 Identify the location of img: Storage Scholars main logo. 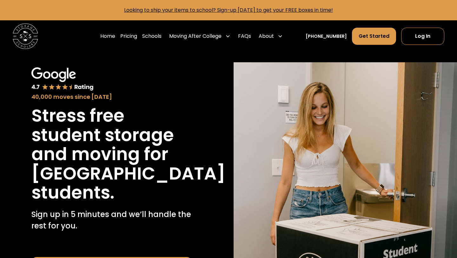
(25, 36).